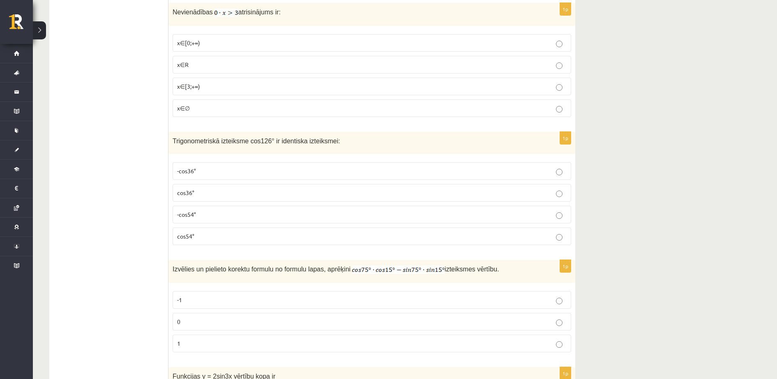  What do you see at coordinates (560, 216) in the screenshot?
I see `input: -cos54°` at bounding box center [560, 216].